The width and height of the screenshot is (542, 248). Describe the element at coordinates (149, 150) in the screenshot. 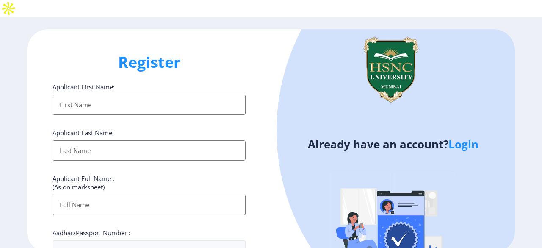

I see `input: Last Name` at that location.